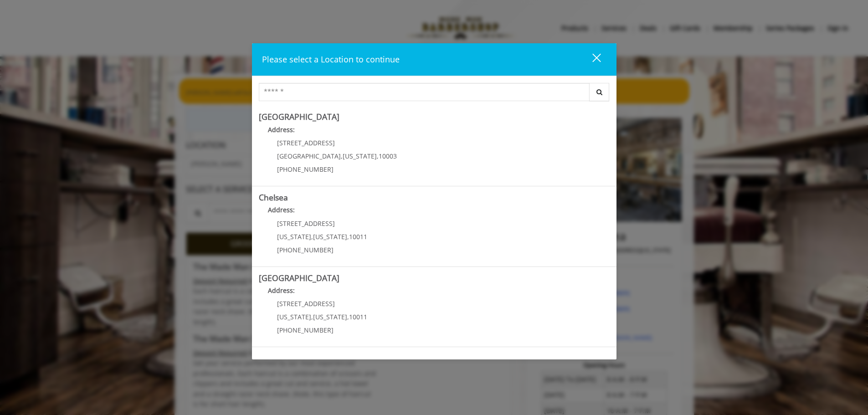  What do you see at coordinates (591, 60) in the screenshot?
I see `div: close dialog` at bounding box center [591, 60].